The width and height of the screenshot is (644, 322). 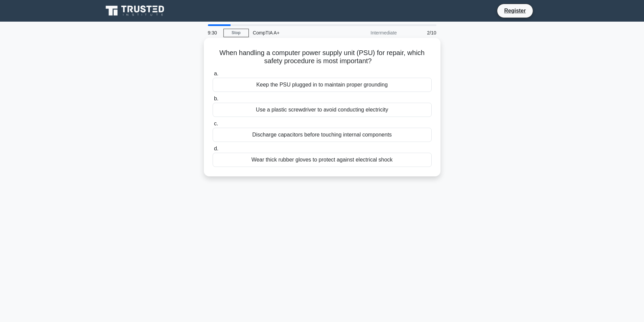 I want to click on span: b., so click(x=216, y=98).